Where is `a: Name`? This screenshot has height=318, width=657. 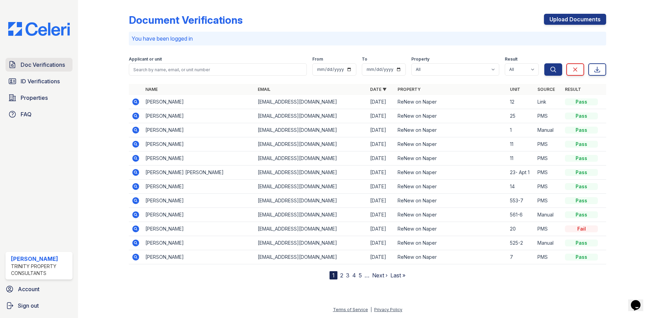
a: Name is located at coordinates (152, 89).